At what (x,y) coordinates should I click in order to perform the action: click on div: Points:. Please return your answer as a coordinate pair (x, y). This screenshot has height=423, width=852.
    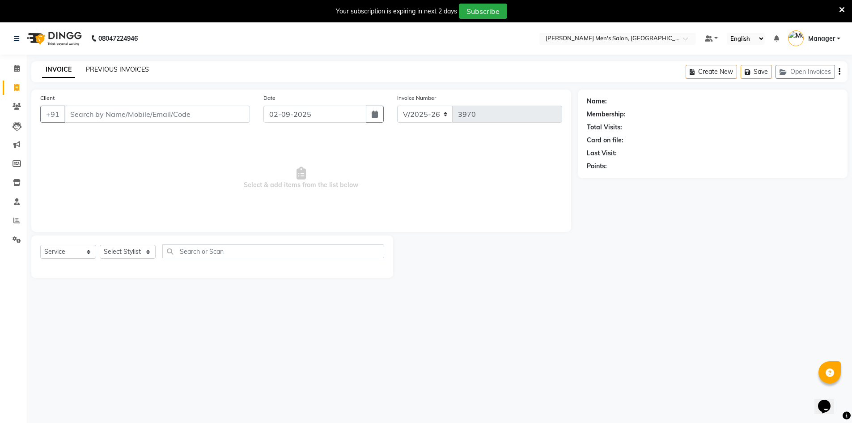
    Looking at the image, I should click on (597, 166).